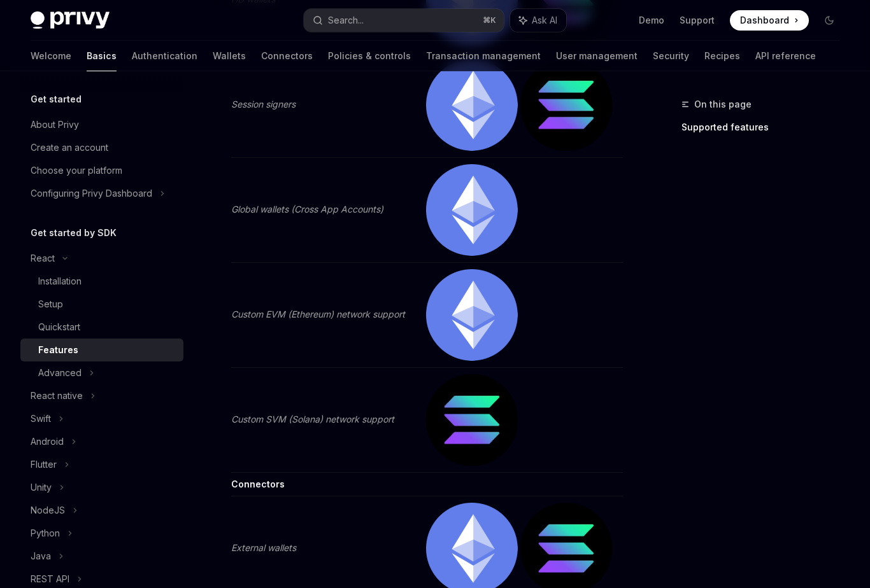  Describe the element at coordinates (697, 21) in the screenshot. I see `a: Support` at that location.